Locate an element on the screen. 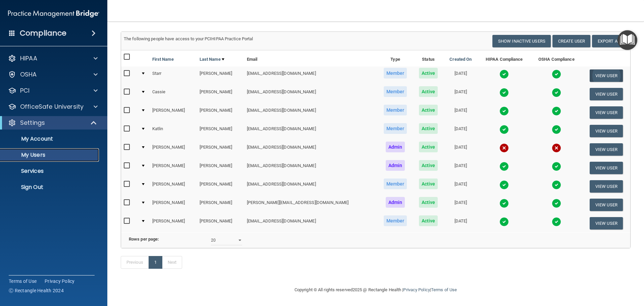 The width and height of the screenshot is (644, 306). td: Katlin is located at coordinates (173, 130).